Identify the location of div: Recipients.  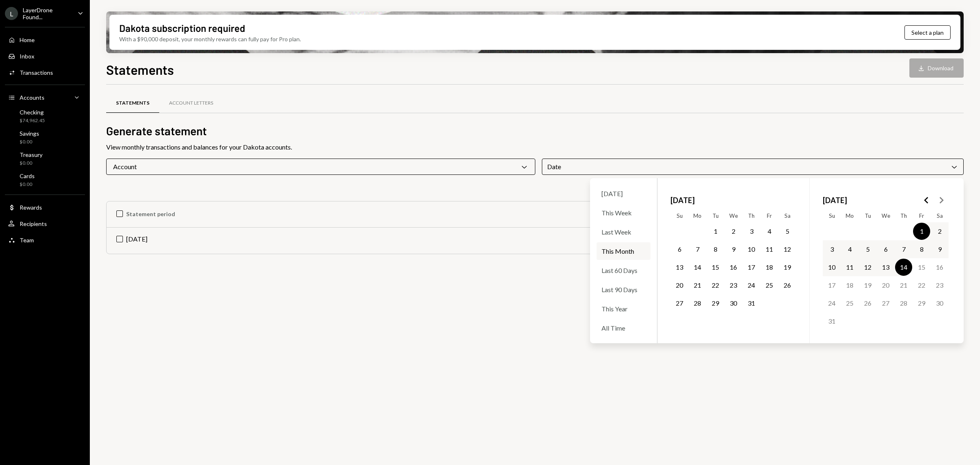
(33, 224).